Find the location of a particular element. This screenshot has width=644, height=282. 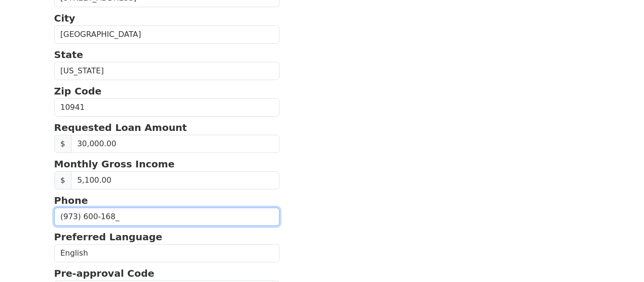

strong: Requested Loan Amount is located at coordinates (121, 128).